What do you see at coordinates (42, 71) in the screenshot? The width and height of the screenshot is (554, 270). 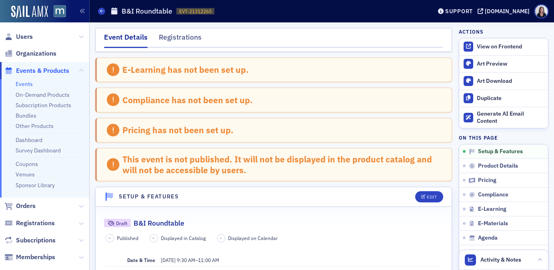 I see `span: Events & Products` at bounding box center [42, 71].